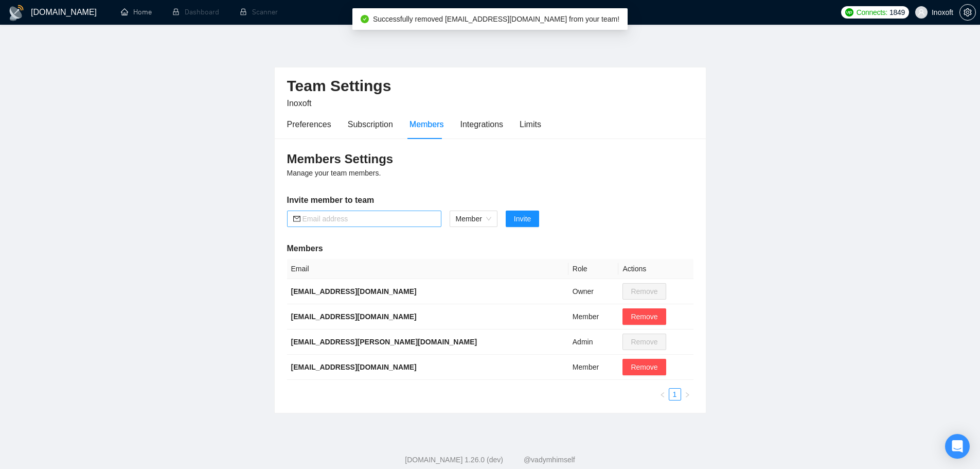  Describe the element at coordinates (957, 446) in the screenshot. I see `div: Open Intercom Messenger` at that location.